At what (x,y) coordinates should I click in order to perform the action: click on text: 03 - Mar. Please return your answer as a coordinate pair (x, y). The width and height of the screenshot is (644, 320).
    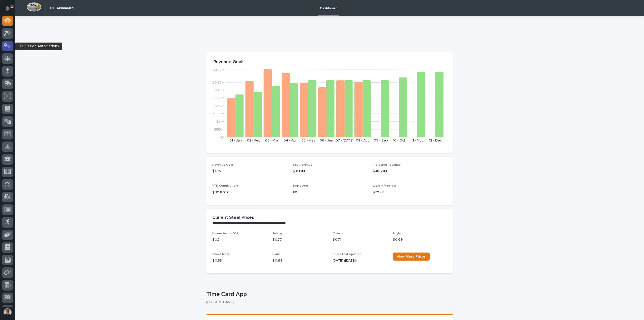
    Looking at the image, I should click on (272, 140).